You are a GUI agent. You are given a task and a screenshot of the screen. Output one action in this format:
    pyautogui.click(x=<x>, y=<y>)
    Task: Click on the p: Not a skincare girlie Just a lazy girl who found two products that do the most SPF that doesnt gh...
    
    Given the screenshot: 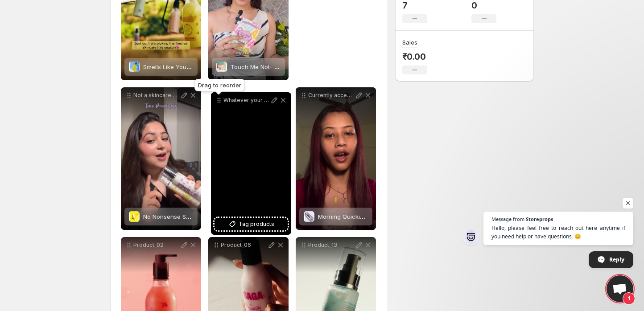 What is the action you would take?
    pyautogui.click(x=156, y=96)
    